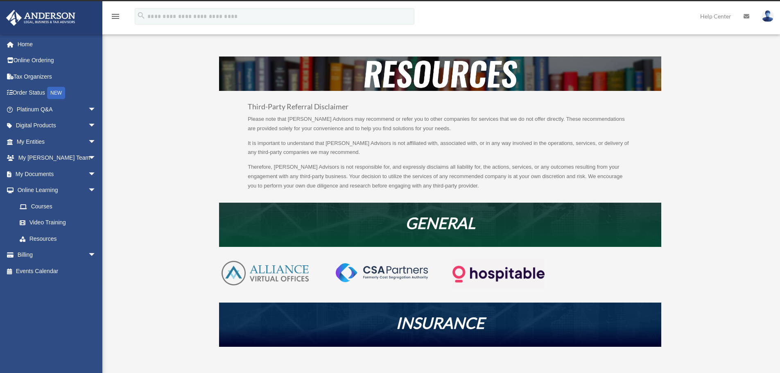 This screenshot has height=373, width=780. I want to click on em: INSURANCE, so click(440, 322).